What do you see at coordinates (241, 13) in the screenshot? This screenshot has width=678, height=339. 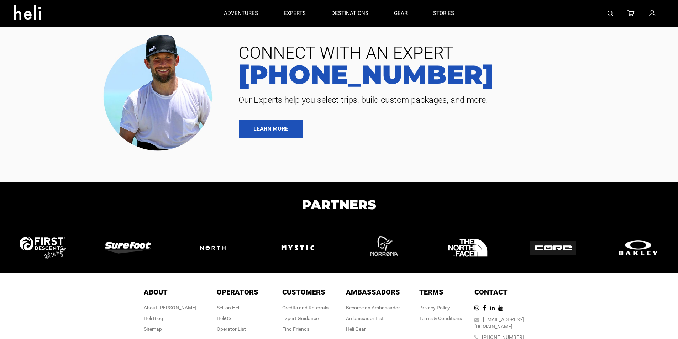 I see `p: adventures` at bounding box center [241, 13].